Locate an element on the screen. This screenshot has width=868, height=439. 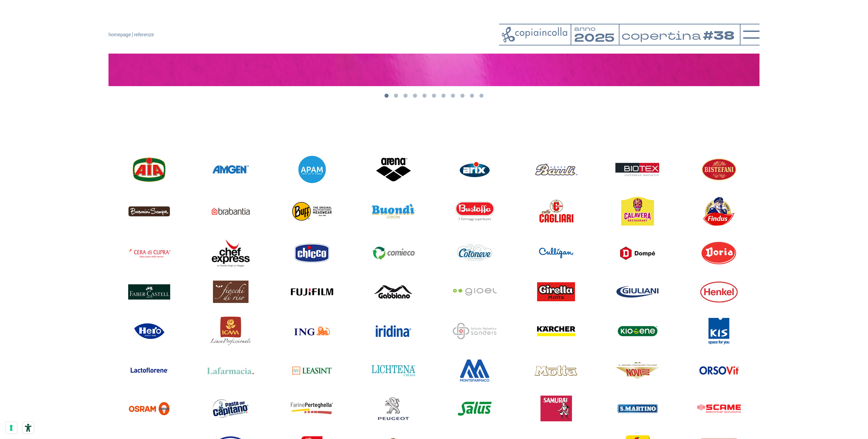
button: Go to slide 1 is located at coordinates (387, 96).